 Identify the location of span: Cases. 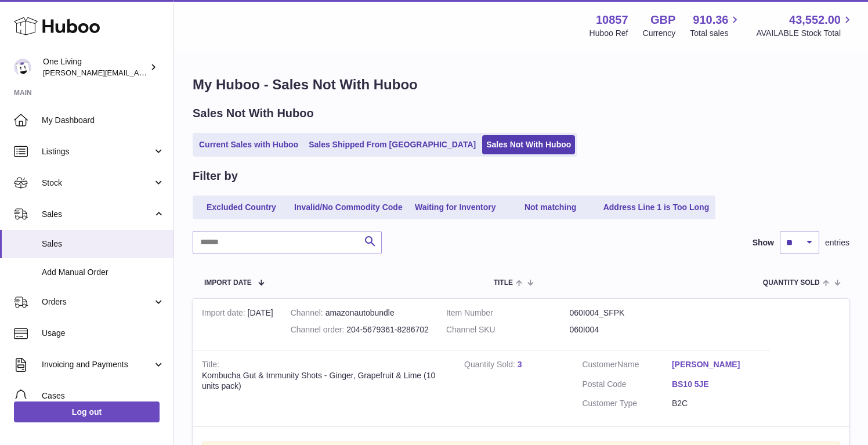
(103, 395).